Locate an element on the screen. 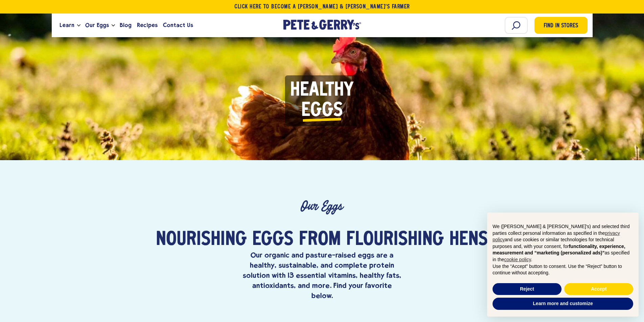 This screenshot has height=322, width=644. a: Recipes is located at coordinates (147, 25).